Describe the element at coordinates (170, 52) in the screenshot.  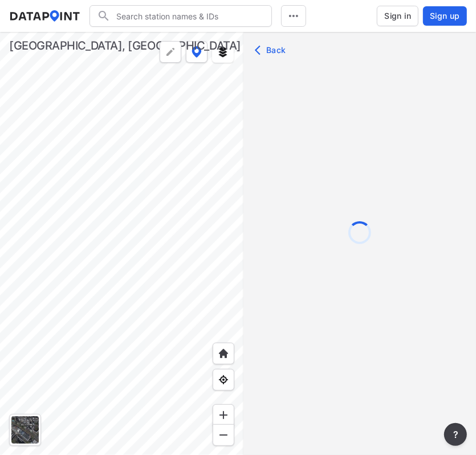
I see `img: +Dz8AAAAASUVORK5CYII=` at that location.